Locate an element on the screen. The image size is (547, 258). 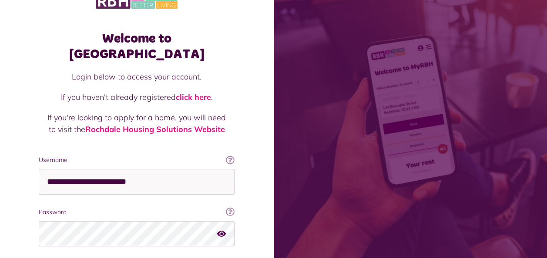
a: Rochdale Housing Solutions Website is located at coordinates (155, 129).